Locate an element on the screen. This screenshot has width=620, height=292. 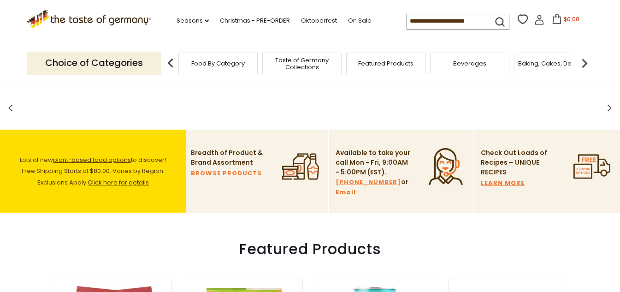
a: Email is located at coordinates (346, 192).